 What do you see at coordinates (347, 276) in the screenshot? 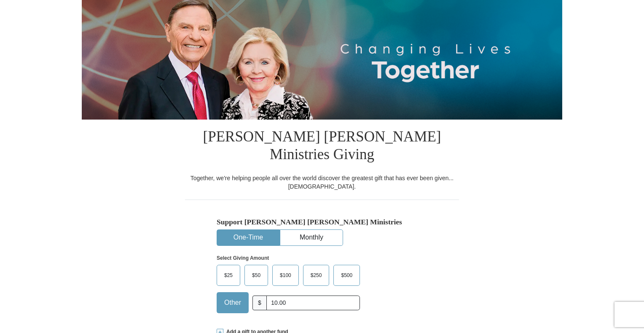
I see `span: $500` at bounding box center [347, 276].